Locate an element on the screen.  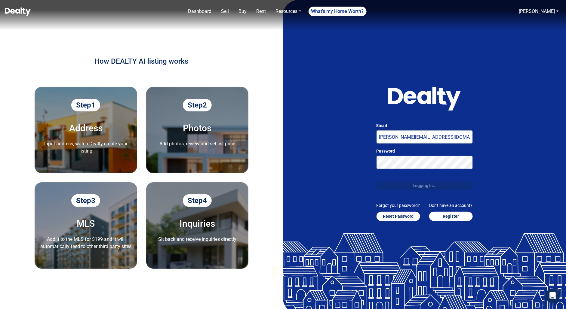
button: Register is located at coordinates (451, 216).